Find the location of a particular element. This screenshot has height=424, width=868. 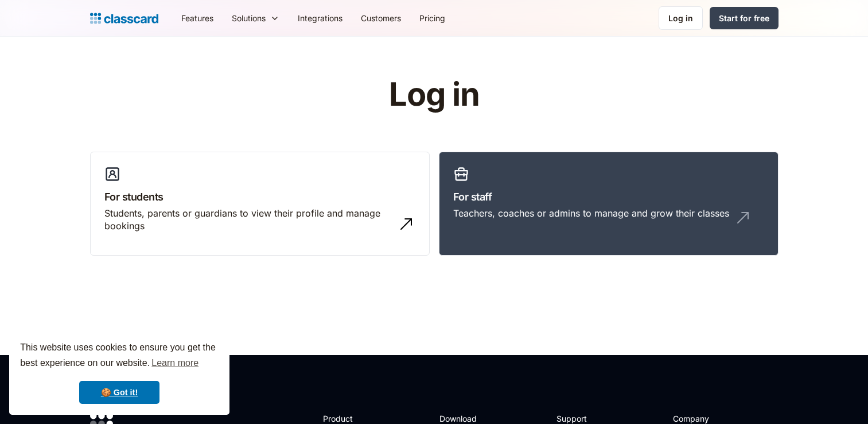

a: Features is located at coordinates (198, 18).